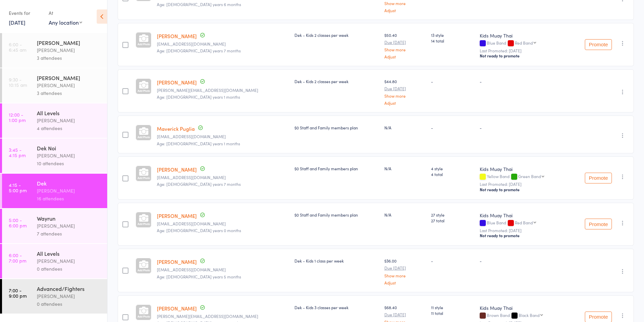 This screenshot has height=322, width=644. I want to click on div: Dek - Kids 1 class per week, so click(336, 260).